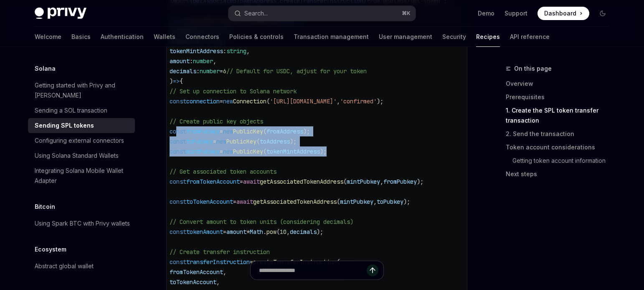  What do you see at coordinates (223, 172) in the screenshot?
I see `span: // Get associated token accounts` at bounding box center [223, 172].